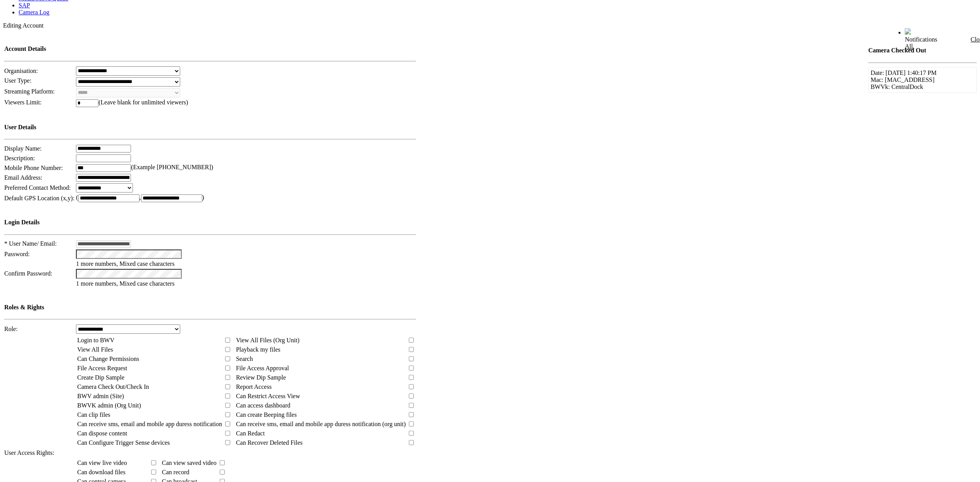 The height and width of the screenshot is (482, 980). I want to click on span: Create Dip Sample, so click(100, 377).